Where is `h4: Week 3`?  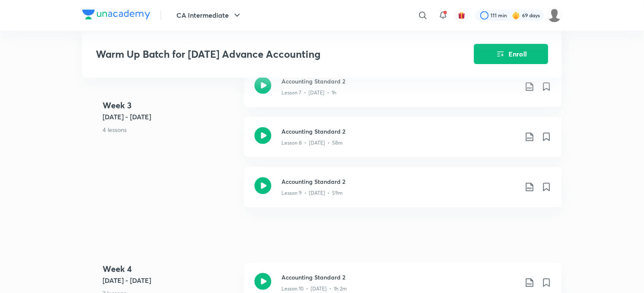
h4: Week 3 is located at coordinates (170, 105).